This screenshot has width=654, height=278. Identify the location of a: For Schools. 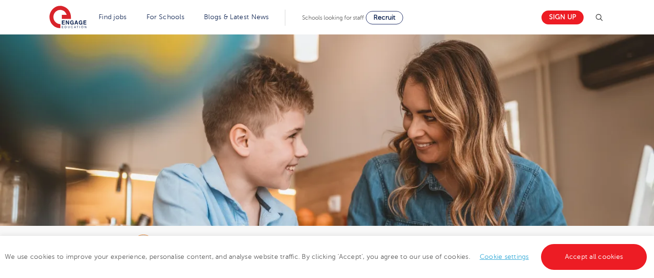
(165, 17).